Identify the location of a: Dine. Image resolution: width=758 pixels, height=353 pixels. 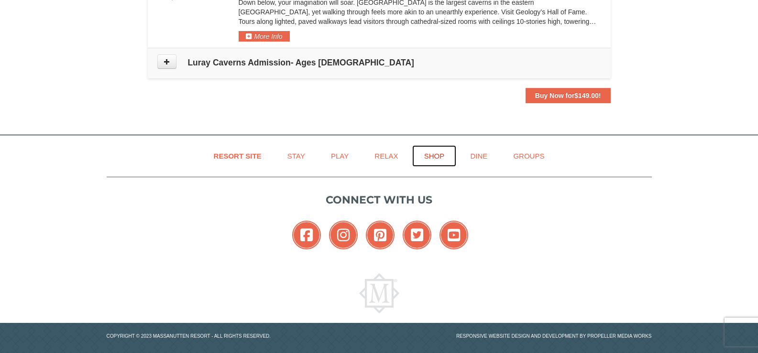
(479, 156).